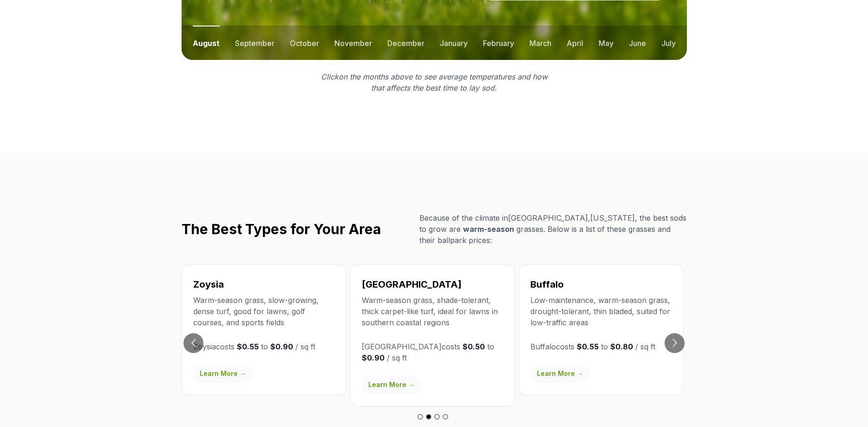  I want to click on h3: Buffalo, so click(601, 285).